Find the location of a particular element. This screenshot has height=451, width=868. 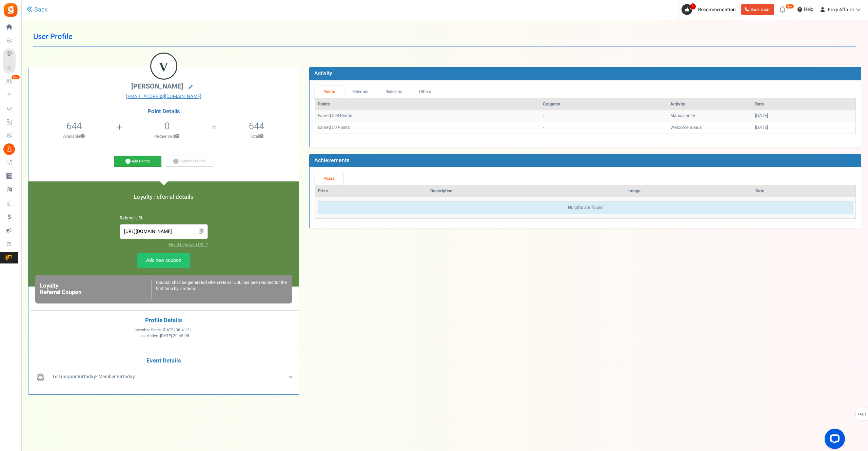

span: Last Active : is located at coordinates (164, 335).